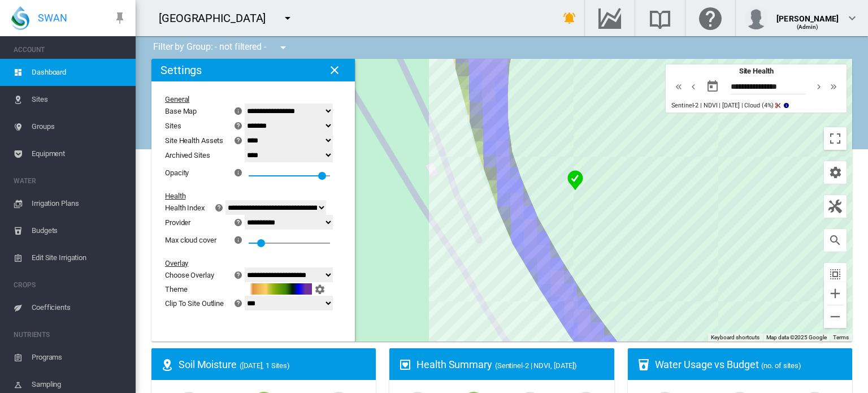 The width and height of the screenshot is (868, 393). Describe the element at coordinates (819, 86) in the screenshot. I see `md-icon: icon-chevron-right` at that location.